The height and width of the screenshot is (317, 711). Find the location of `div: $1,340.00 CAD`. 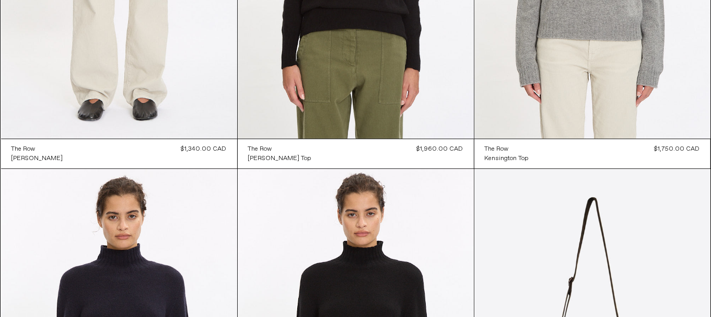

div: $1,340.00 CAD is located at coordinates (204, 149).